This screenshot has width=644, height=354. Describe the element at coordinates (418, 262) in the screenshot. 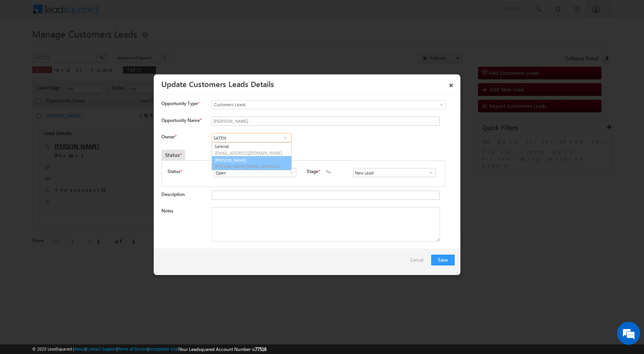

I see `a: Cancel` at that location.